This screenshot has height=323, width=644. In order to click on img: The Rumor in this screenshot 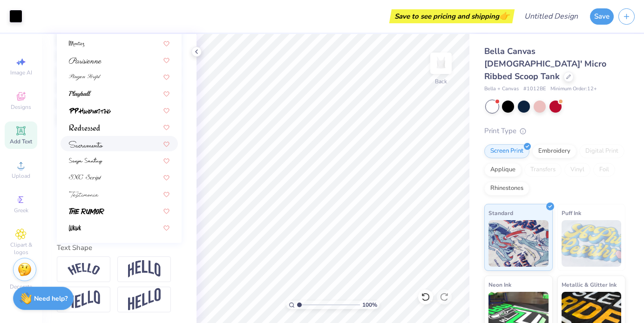, I will do `click(87, 211)`.